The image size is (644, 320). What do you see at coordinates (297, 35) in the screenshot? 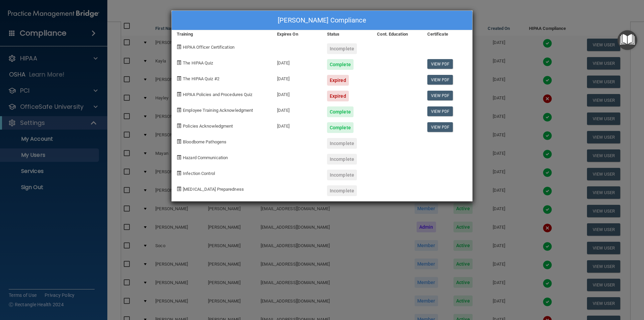
I see `div: Expires On` at bounding box center [297, 35].